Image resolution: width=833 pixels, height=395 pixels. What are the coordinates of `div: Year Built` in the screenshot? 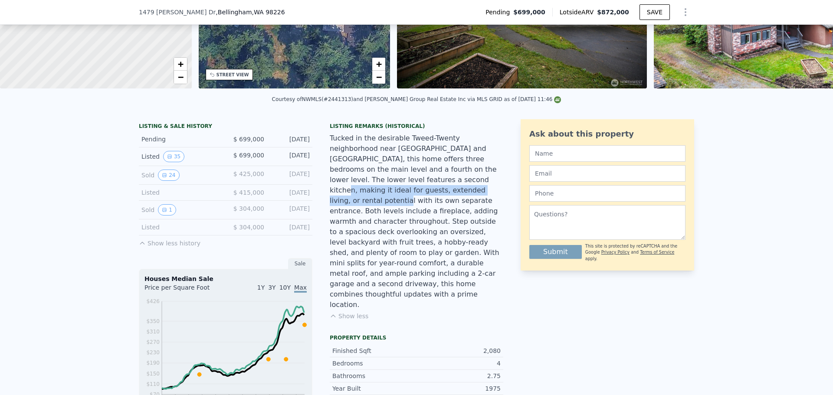 It's located at (375, 389).